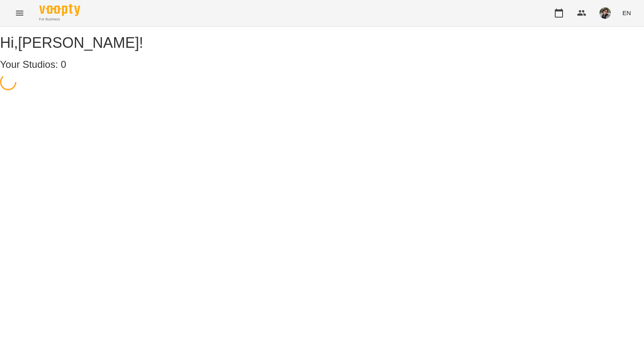 The image size is (644, 357). I want to click on img: 3324ceff06b5eb3c0dd68960b867f42f.jpeg, so click(605, 13).